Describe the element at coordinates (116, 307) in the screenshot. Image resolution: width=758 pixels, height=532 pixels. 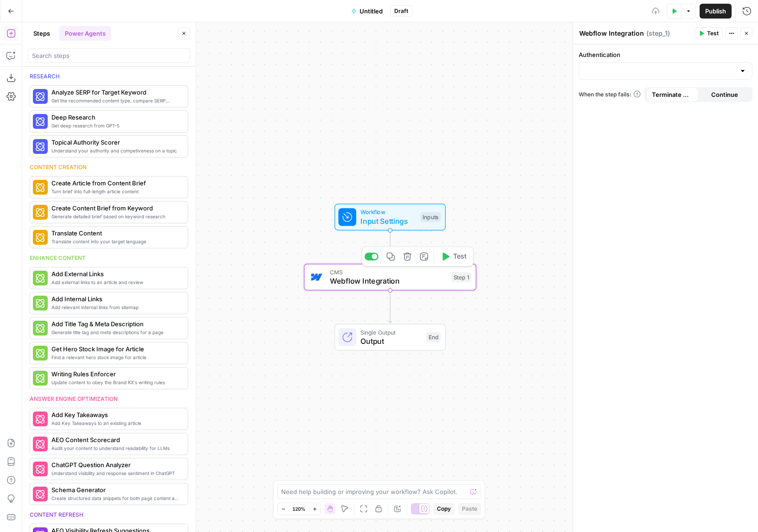
I see `span: Add relevant internal links from sitemap` at that location.